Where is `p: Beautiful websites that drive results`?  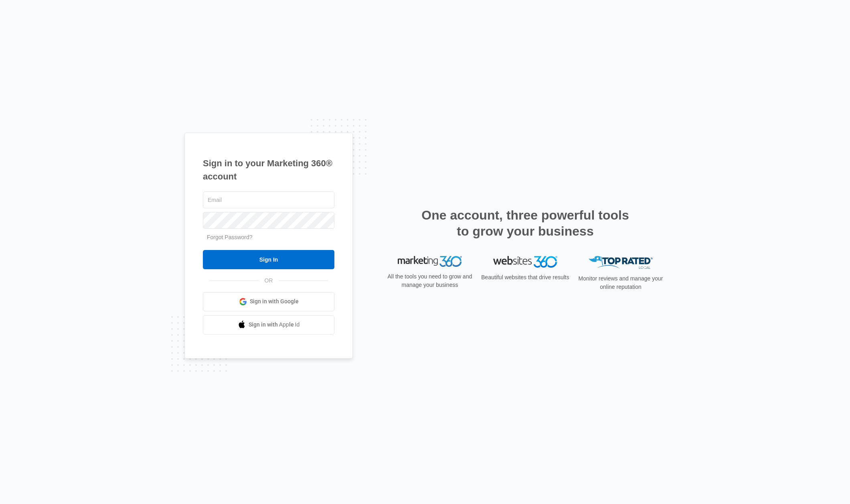
p: Beautiful websites that drive results is located at coordinates (525, 277).